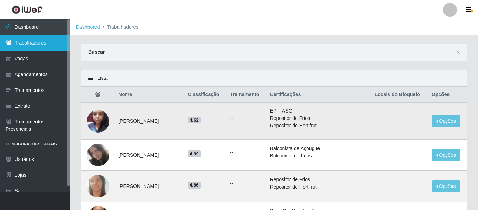  I want to click on nav: breadcrumb, so click(274, 27).